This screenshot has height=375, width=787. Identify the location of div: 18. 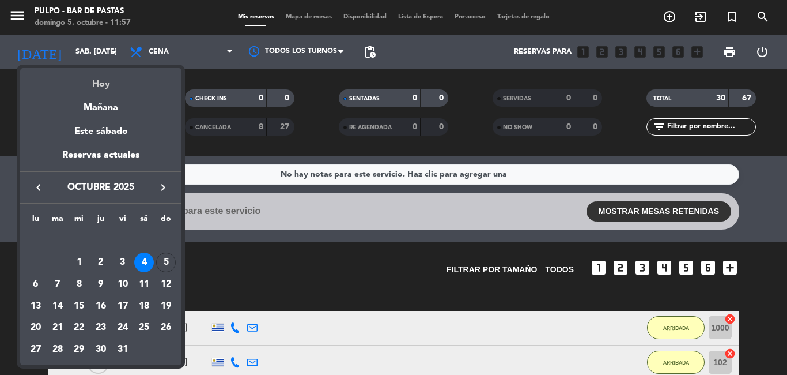
(144, 306).